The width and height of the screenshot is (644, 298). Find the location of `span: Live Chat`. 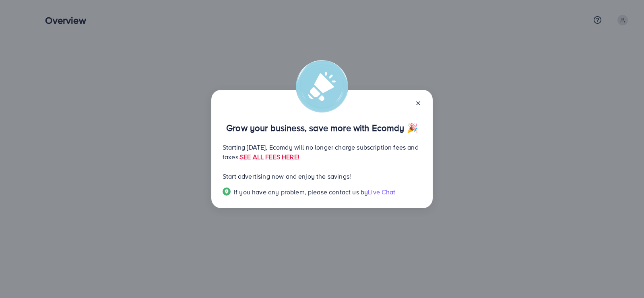

span: Live Chat is located at coordinates (382, 192).